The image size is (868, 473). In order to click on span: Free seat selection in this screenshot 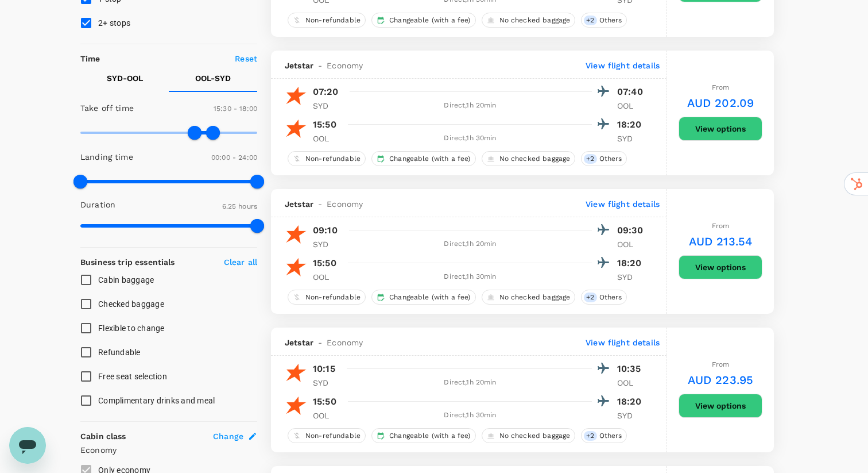, I will do `click(132, 376)`.